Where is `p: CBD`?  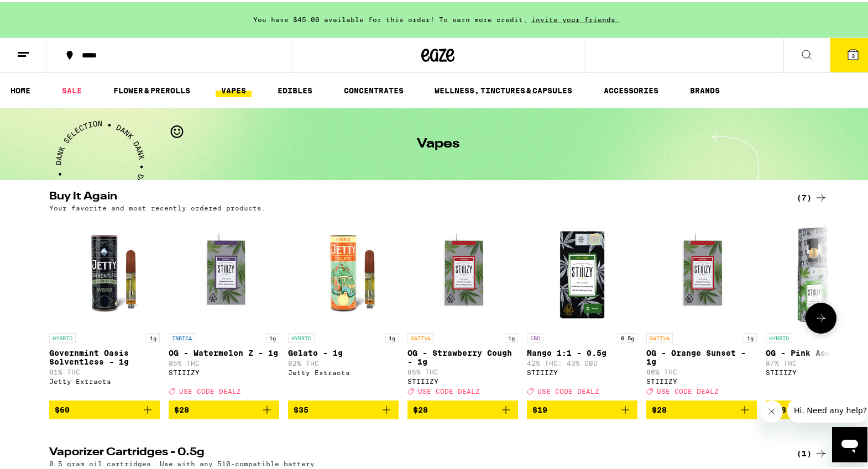
p: CBD is located at coordinates (535, 336).